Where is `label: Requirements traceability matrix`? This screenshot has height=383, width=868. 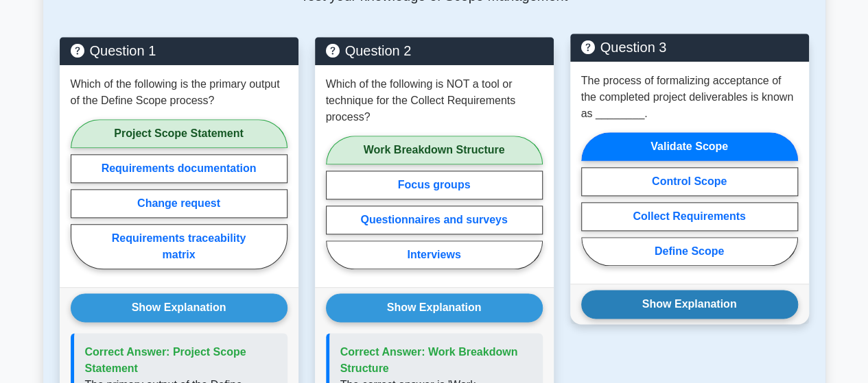
label: Requirements traceability matrix is located at coordinates (179, 247).